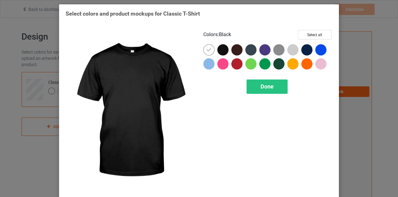 The image size is (398, 197). What do you see at coordinates (225, 34) in the screenshot?
I see `span: Black` at bounding box center [225, 34].